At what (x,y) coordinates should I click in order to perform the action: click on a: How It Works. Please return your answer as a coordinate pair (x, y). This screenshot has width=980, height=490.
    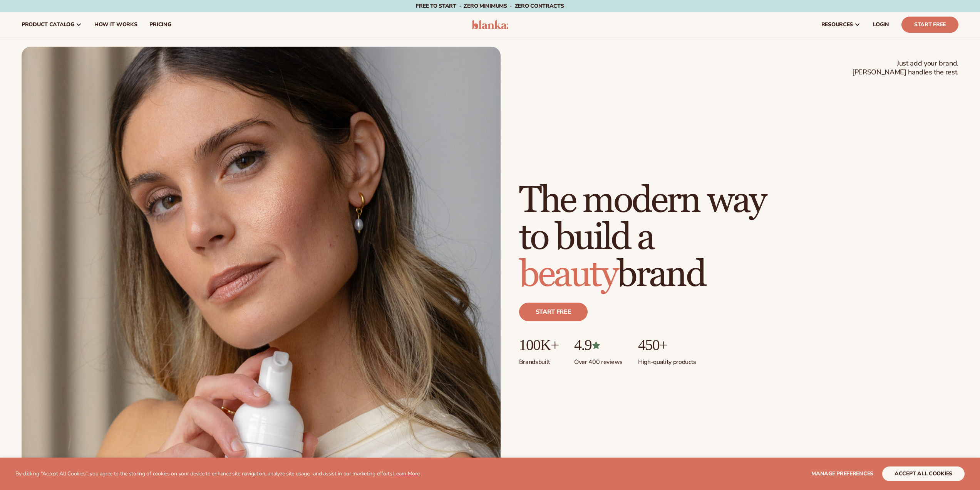
    Looking at the image, I should click on (116, 25).